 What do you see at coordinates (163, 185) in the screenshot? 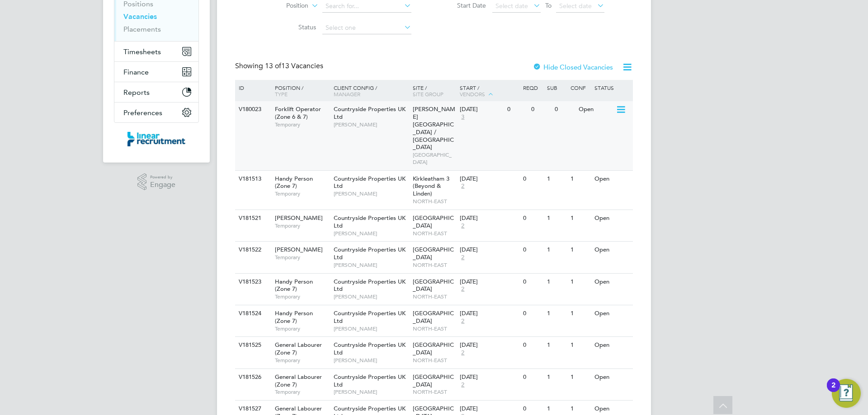
I see `span: Engage` at bounding box center [163, 185].